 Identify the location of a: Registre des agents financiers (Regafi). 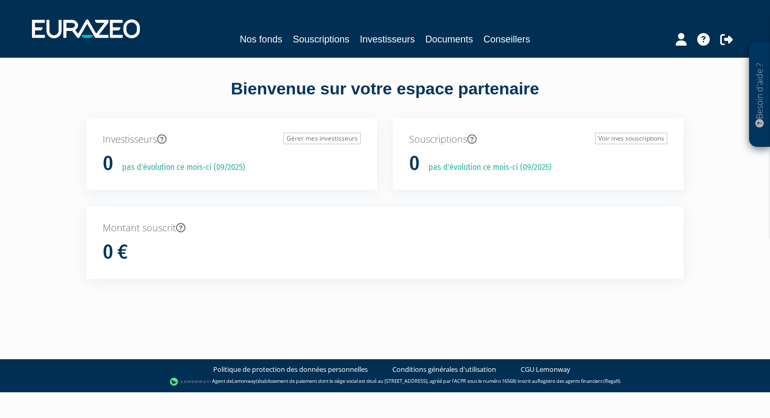
(579, 380).